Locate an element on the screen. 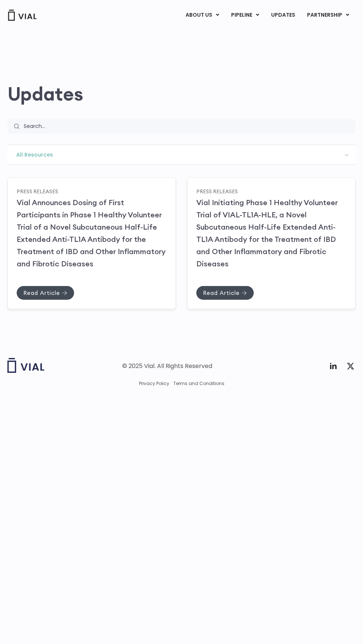 The height and width of the screenshot is (644, 363). a: Vial Initiating Phase 1 Healthy Volunteer Trial of VIAL-TL1A-HLE, a Novel Subcutaneous Half-Life ... is located at coordinates (267, 233).